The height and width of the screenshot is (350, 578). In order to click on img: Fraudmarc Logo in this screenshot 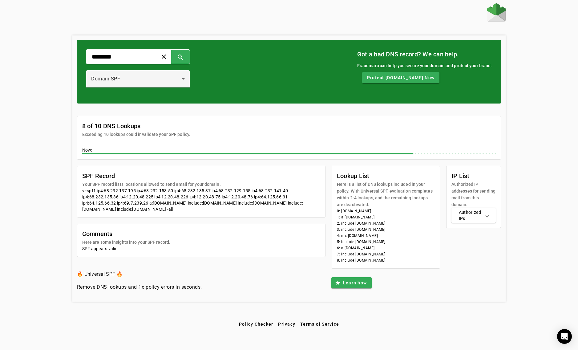, I will do `click(496, 12)`.